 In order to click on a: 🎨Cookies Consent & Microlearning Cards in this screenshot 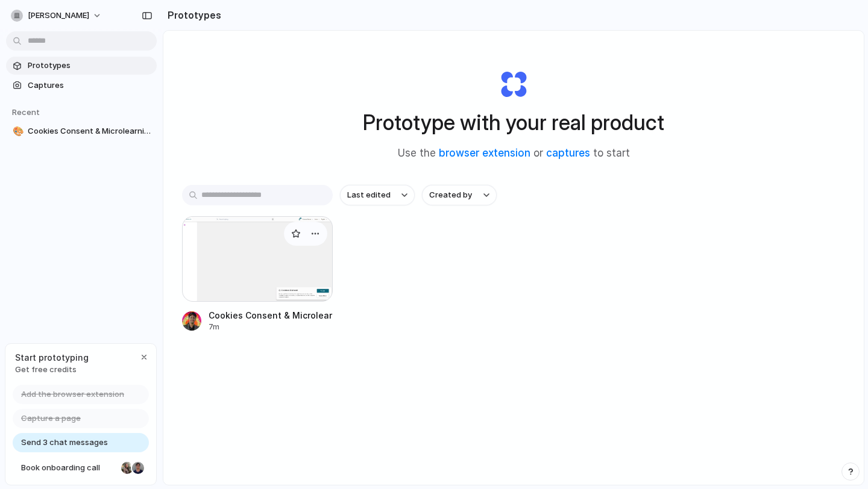, I will do `click(82, 131)`.